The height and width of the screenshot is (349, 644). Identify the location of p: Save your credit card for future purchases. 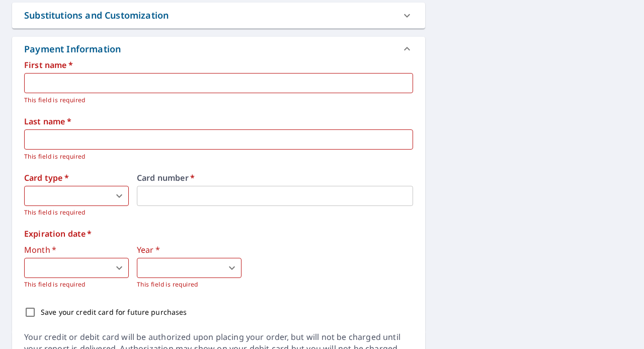
(114, 312).